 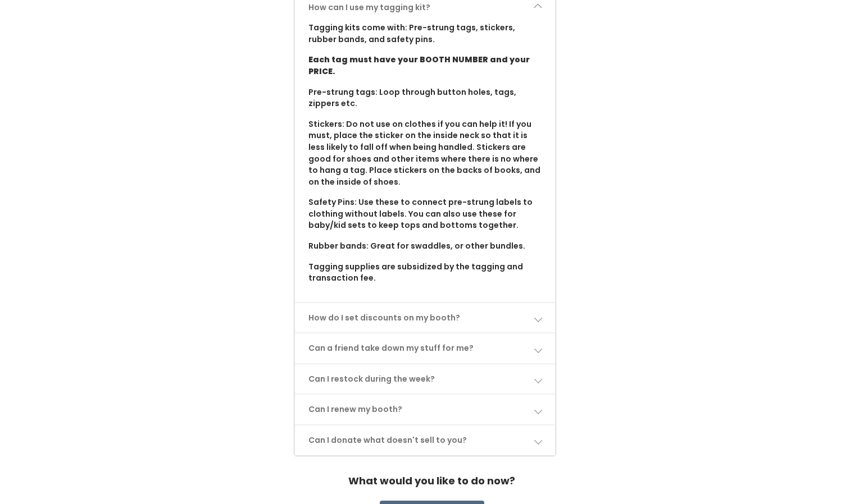 I want to click on p: Each tag must have your BOOTH NUMBER and your PRICE., so click(x=425, y=65).